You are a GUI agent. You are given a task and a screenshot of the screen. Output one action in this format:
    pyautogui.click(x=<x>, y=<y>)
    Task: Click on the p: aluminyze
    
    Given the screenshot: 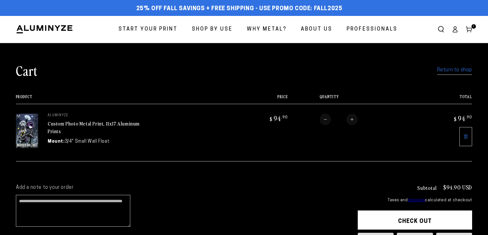 What is the action you would take?
    pyautogui.click(x=95, y=115)
    